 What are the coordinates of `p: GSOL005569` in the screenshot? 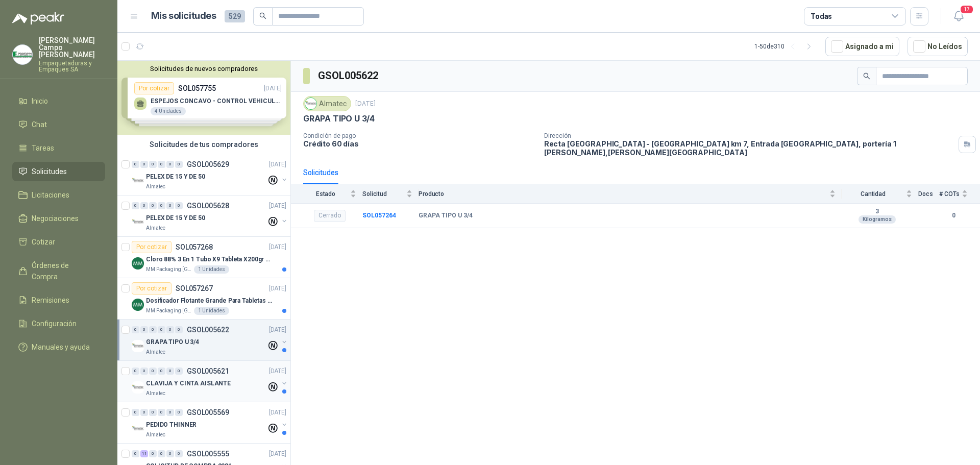 It's located at (207, 412).